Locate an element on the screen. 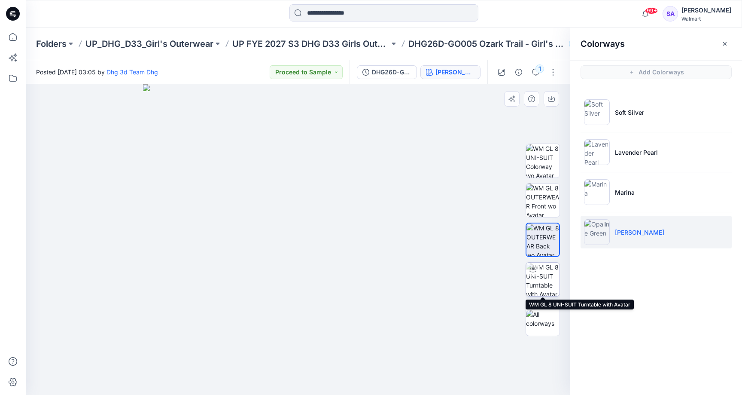 The height and width of the screenshot is (395, 742). a: UP_DHG_D33_Girl's Outerwear is located at coordinates (149, 44).